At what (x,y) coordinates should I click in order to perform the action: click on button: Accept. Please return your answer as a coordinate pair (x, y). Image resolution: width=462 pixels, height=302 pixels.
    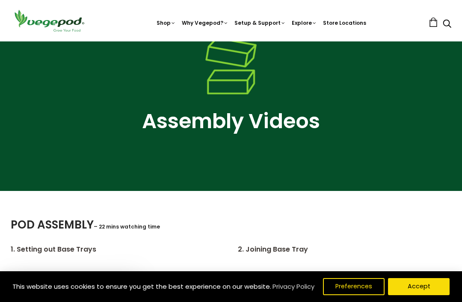
    Looking at the image, I should click on (419, 287).